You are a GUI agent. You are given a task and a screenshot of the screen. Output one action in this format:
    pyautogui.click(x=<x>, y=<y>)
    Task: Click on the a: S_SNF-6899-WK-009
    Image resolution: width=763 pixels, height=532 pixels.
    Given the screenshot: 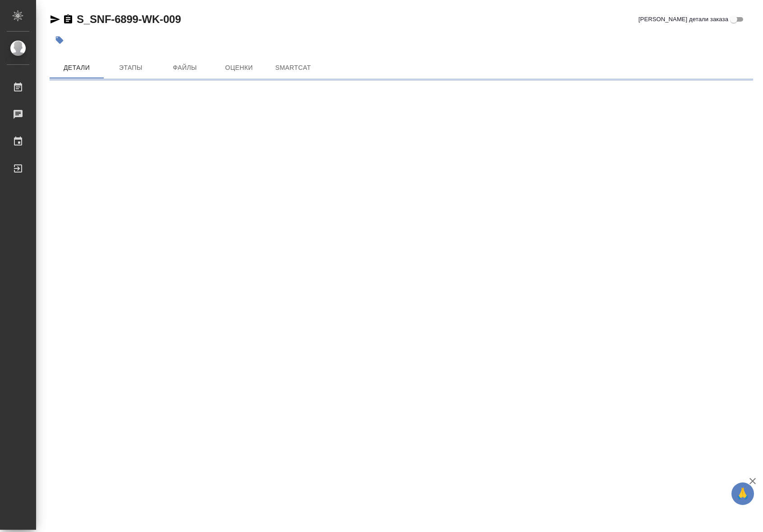 What is the action you would take?
    pyautogui.click(x=128, y=19)
    